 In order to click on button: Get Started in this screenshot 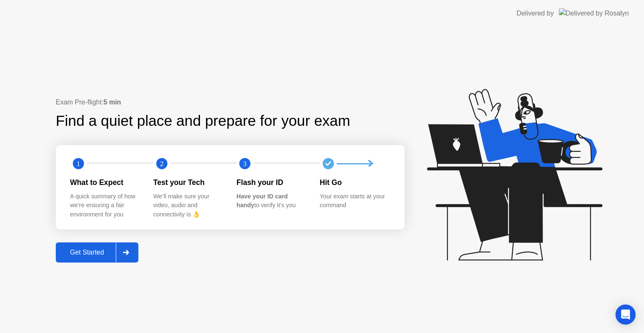, I will do `click(97, 253)`.